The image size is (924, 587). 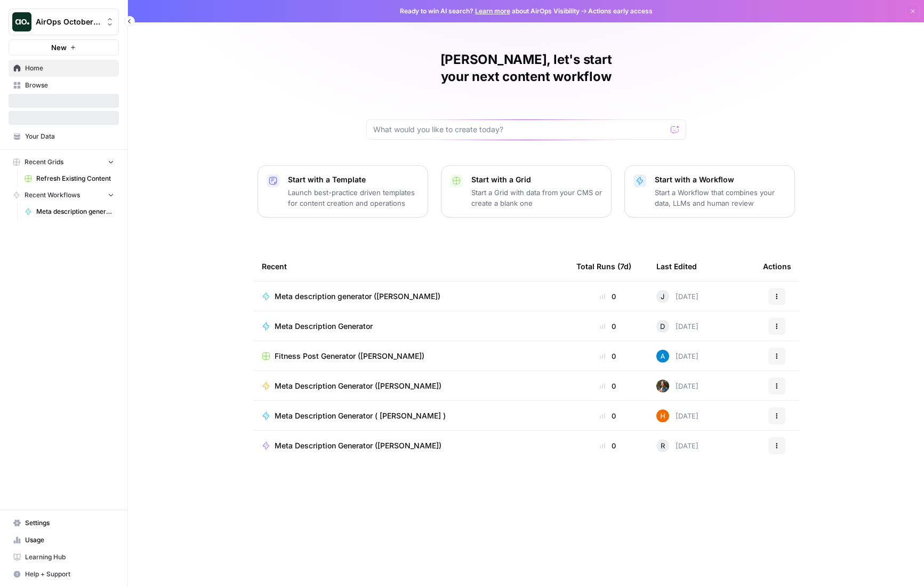 What do you see at coordinates (663, 386) in the screenshot?
I see `img: p4ui3kqduwr8yohf6j7svznlw07q` at bounding box center [663, 386].